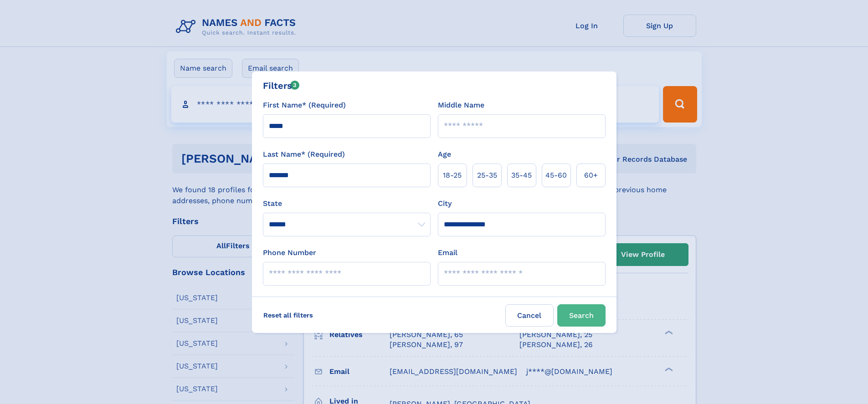  I want to click on label: State, so click(347, 203).